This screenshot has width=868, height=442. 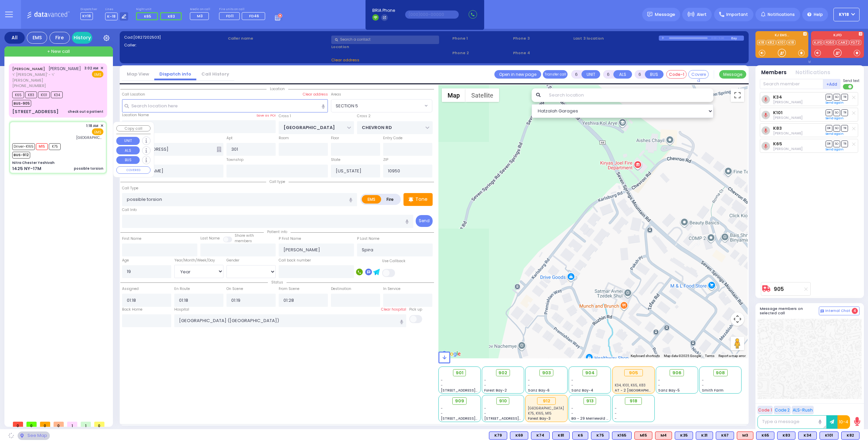 I want to click on button: Drag Pegman onto the map to open Street View, so click(x=738, y=343).